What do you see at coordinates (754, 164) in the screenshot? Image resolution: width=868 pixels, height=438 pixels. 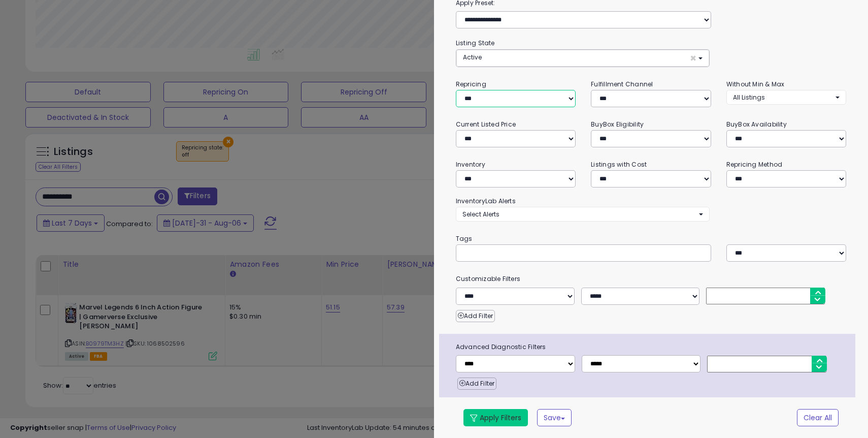 I see `small: Repricing Method` at bounding box center [754, 164].